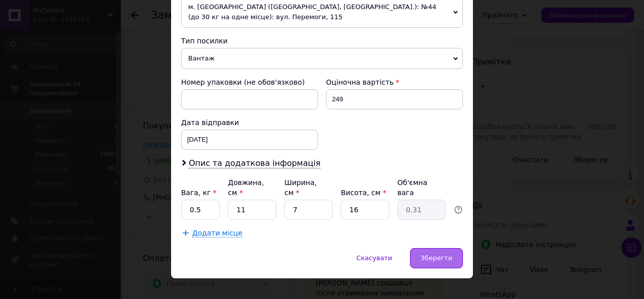 This screenshot has width=644, height=299. Describe the element at coordinates (250, 82) in the screenshot. I see `div: Номер упаковки (не обов'язково)` at that location.